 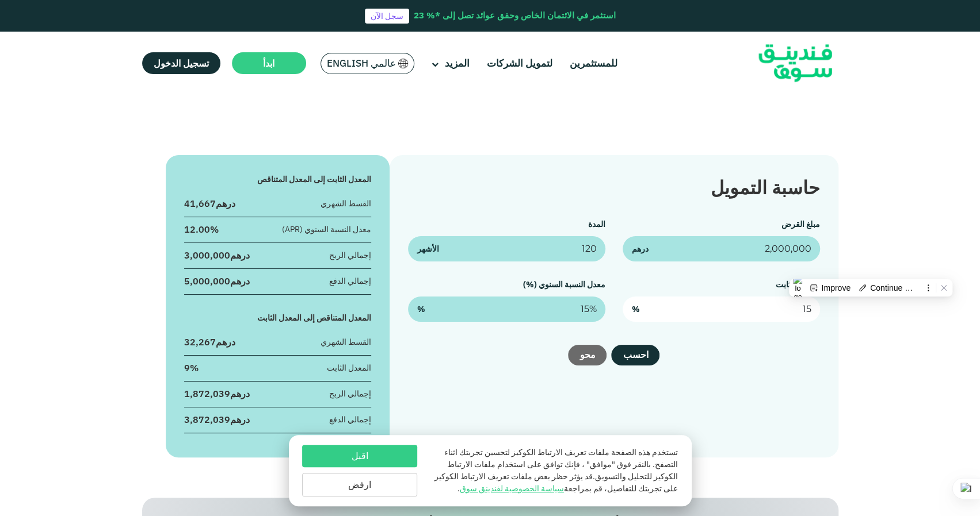 What do you see at coordinates (386, 16) in the screenshot?
I see `a: سجل الآن` at bounding box center [386, 16].